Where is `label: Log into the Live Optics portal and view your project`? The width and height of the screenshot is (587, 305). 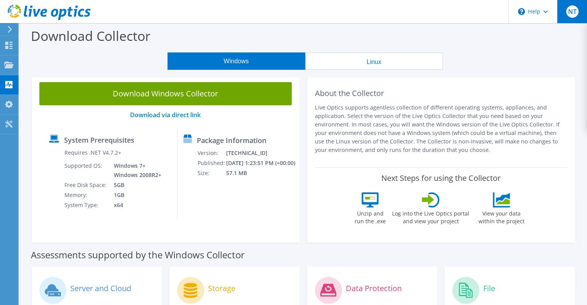 label: Log into the Live Optics portal and view your project is located at coordinates (431, 217).